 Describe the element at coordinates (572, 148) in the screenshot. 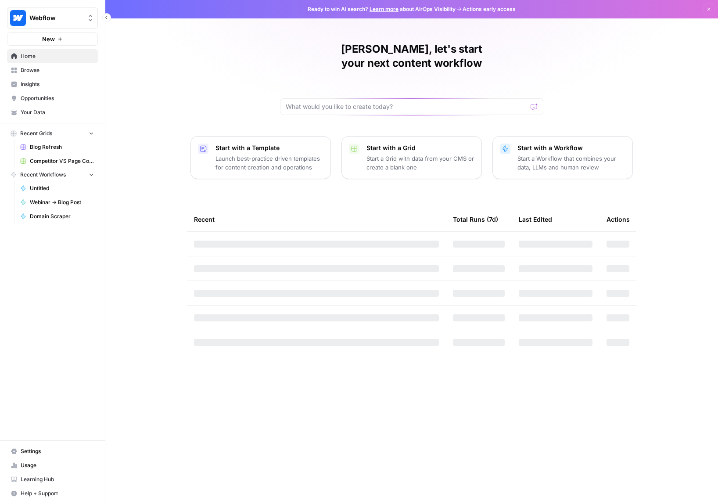

I see `p: Start with a Workflow` at that location.